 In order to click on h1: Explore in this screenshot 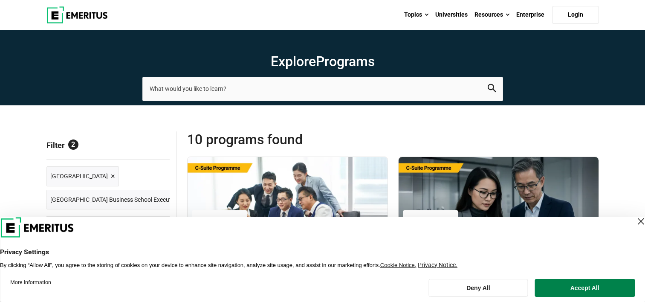, I will do `click(323, 61)`.